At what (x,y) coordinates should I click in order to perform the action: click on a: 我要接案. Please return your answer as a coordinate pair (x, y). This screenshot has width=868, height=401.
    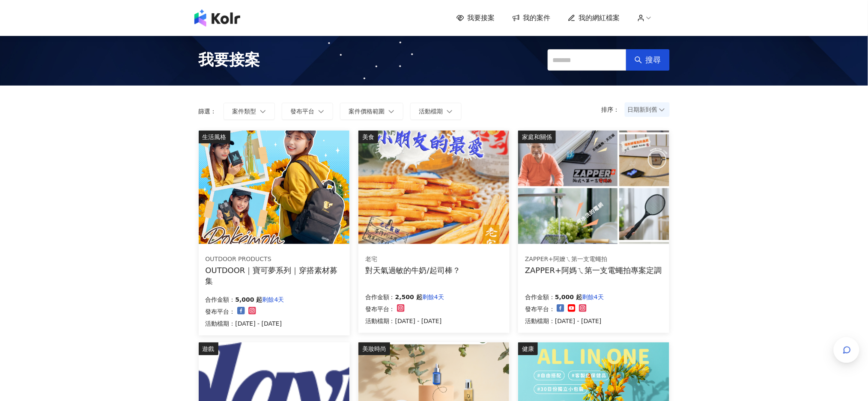
    Looking at the image, I should click on (476, 18).